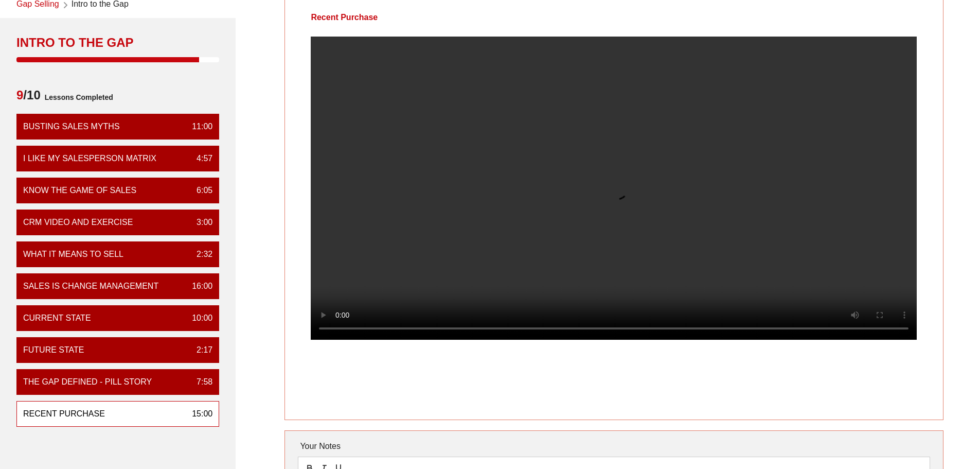 This screenshot has height=469, width=980. What do you see at coordinates (53, 350) in the screenshot?
I see `div: Future State` at bounding box center [53, 350].